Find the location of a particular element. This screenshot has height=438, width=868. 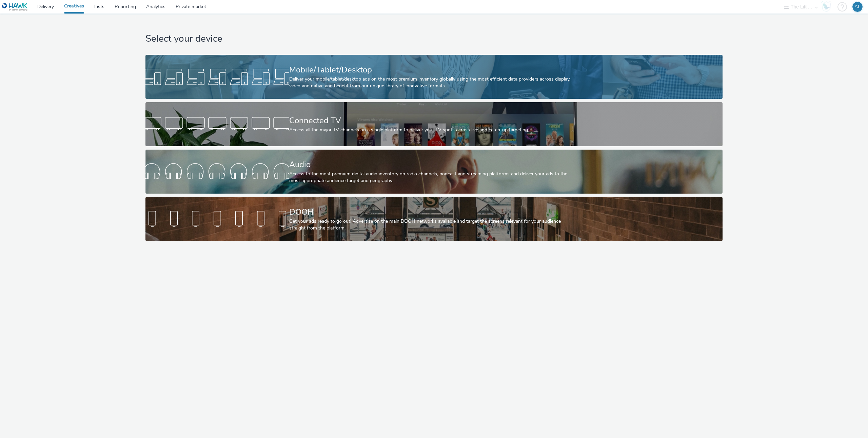

div: Access all the major TV channels on a single platform to deliver your TV spots across live and ca... is located at coordinates (432, 130).